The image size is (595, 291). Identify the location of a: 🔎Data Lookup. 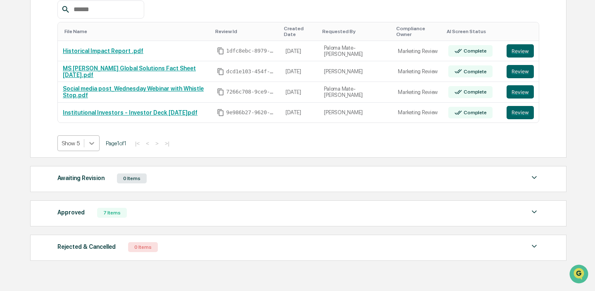
(30, 167).